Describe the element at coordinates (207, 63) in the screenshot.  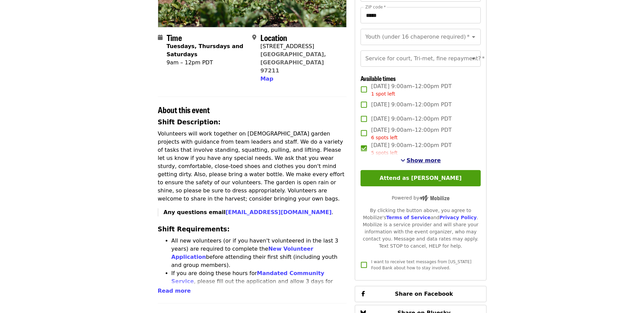
I see `div: 9am – 12pm PDT` at that location.